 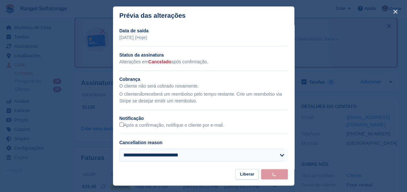 What do you see at coordinates (395, 12) in the screenshot?
I see `button: close` at bounding box center [395, 12].